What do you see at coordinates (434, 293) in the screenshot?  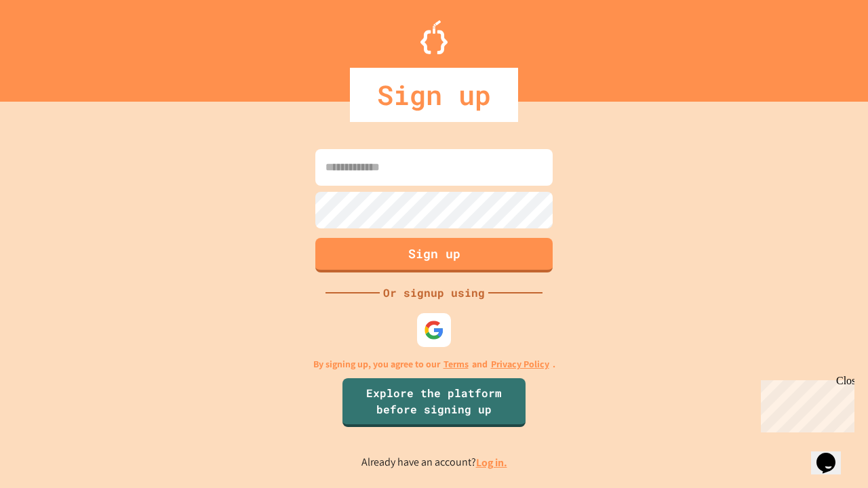 I see `div: Or signup using` at bounding box center [434, 293].